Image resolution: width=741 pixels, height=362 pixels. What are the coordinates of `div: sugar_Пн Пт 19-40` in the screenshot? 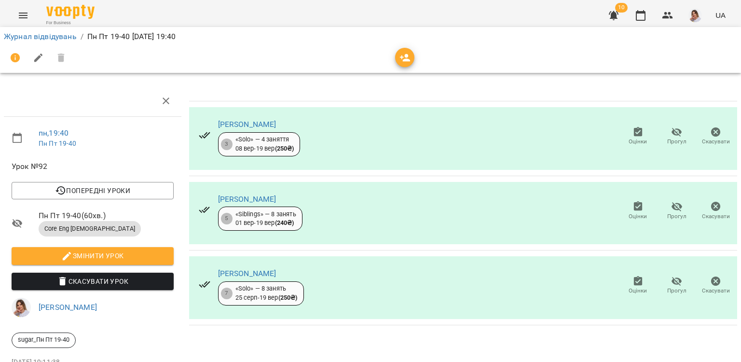 It's located at (43, 340).